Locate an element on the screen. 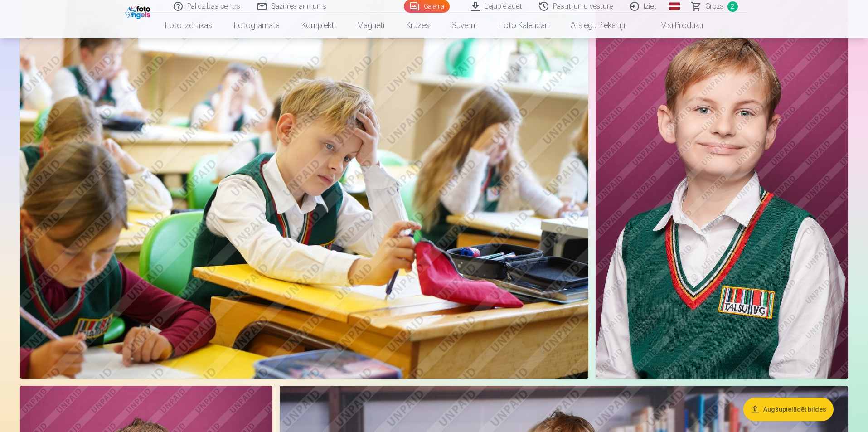  span: 2 is located at coordinates (733, 6).